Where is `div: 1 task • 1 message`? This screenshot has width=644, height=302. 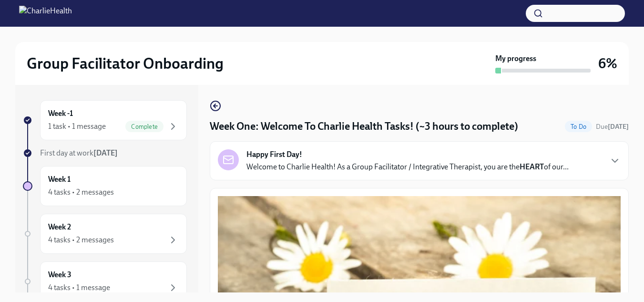
div: 1 task • 1 message is located at coordinates (77, 126).